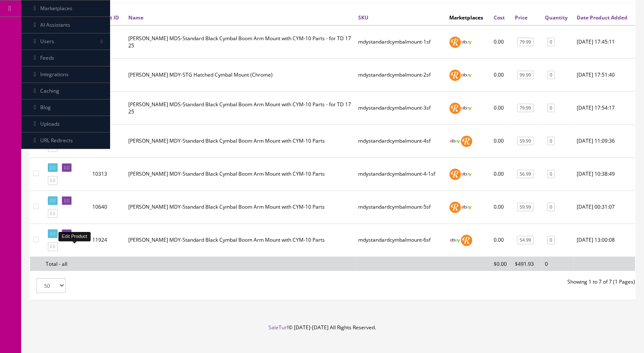 This screenshot has width=644, height=353. What do you see at coordinates (107, 207) in the screenshot?
I see `td: 10640` at bounding box center [107, 207].